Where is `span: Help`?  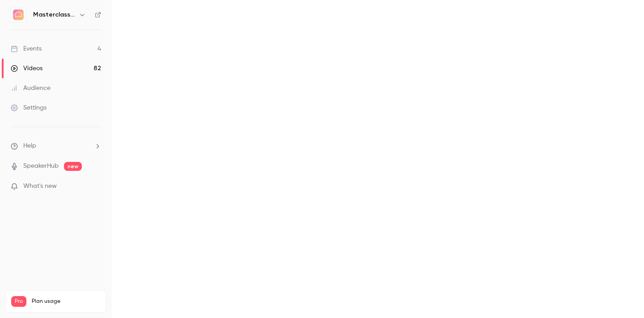
span: Help is located at coordinates (29, 146).